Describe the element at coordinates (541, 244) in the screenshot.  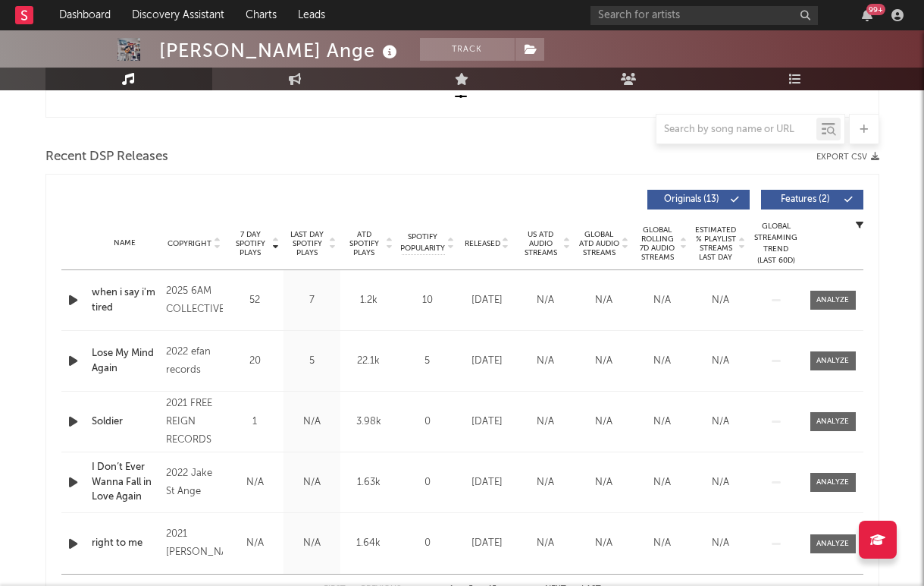
I see `span: US ATD Audio Streams` at that location.